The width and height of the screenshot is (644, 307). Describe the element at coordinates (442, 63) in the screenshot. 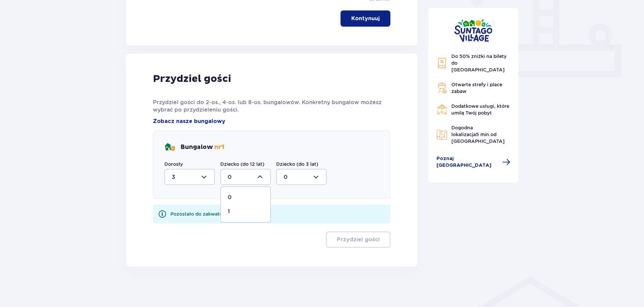

I see `img: Discount Icon` at that location.